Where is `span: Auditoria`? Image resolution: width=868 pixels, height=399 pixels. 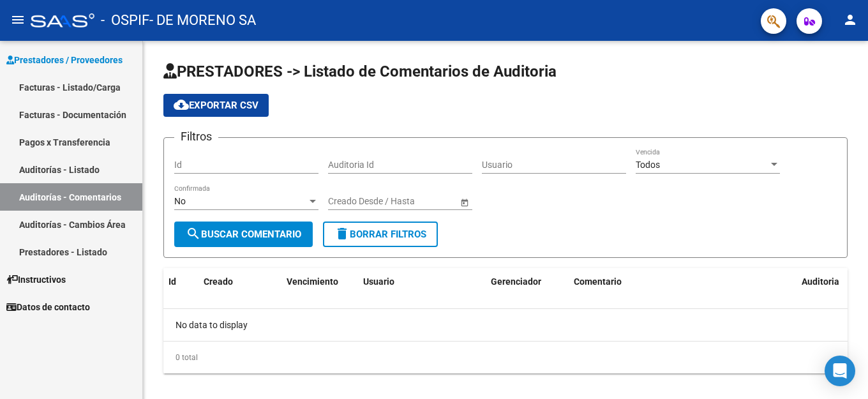 span: Auditoria is located at coordinates (820, 281).